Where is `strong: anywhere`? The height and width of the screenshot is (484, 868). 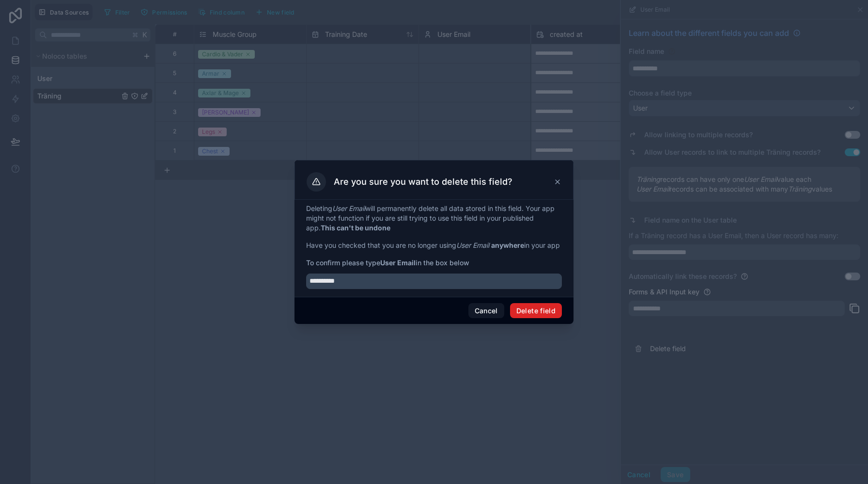
strong: anywhere is located at coordinates (508, 245).